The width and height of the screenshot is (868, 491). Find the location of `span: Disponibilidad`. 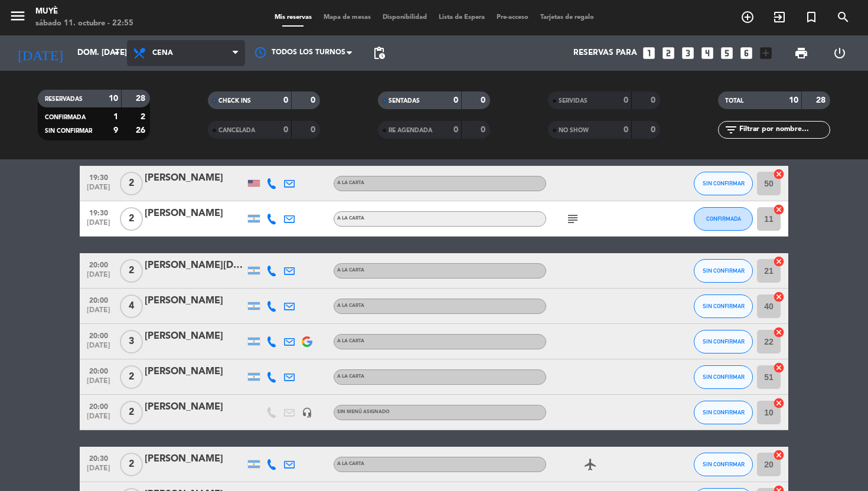

span: Disponibilidad is located at coordinates (405, 17).